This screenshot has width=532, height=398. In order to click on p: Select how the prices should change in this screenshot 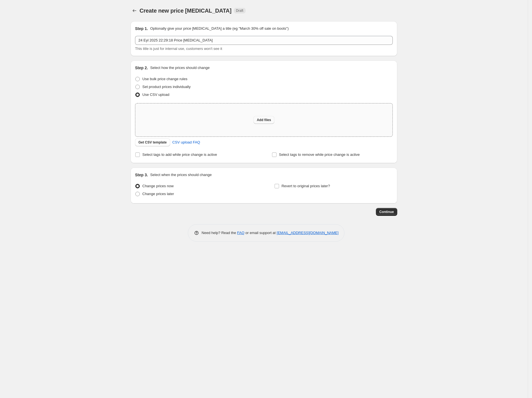, I will do `click(180, 68)`.